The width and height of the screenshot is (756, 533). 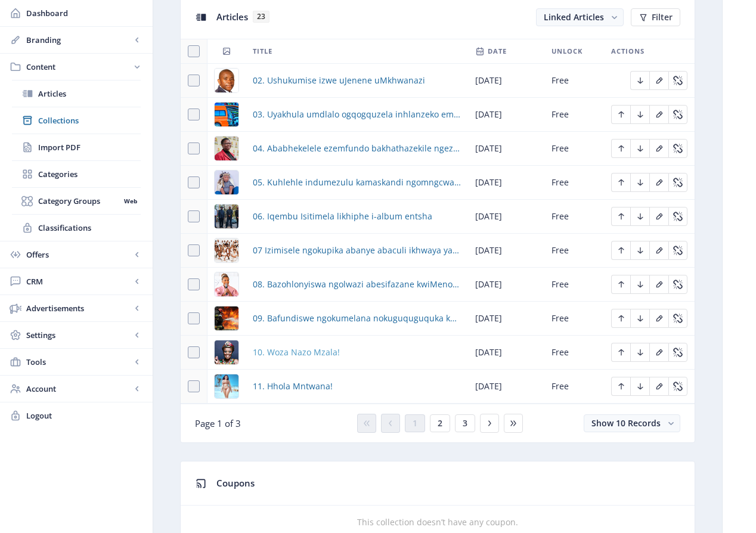 I want to click on span: 09. Bafundiswe ngokumelana nokuguquguquka kwemvelo, so click(x=357, y=318).